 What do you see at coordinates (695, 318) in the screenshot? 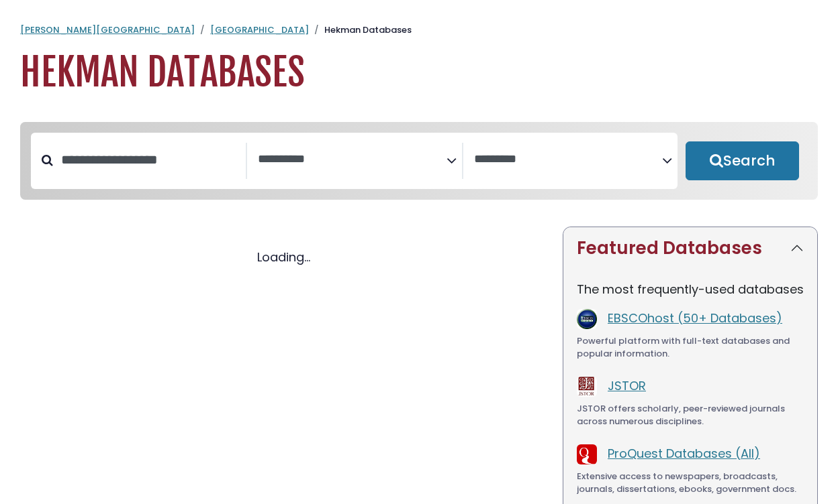
I see `a: EBSCOhost (50+ Databases)` at bounding box center [695, 318].